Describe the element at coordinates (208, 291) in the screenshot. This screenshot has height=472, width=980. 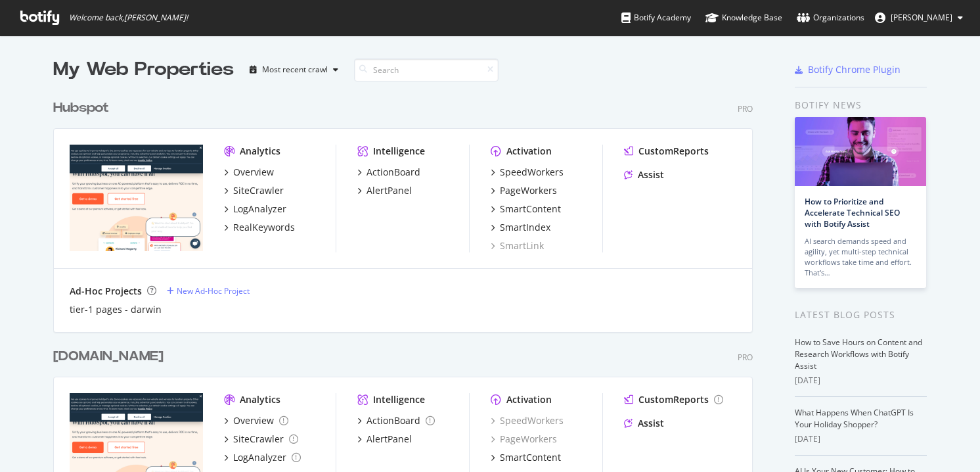
I see `a: New Ad-Hoc Project` at that location.